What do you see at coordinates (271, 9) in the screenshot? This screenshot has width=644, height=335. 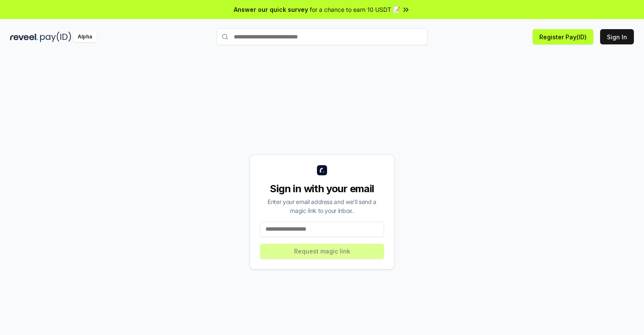 I see `span: Answer our quick survey` at bounding box center [271, 9].